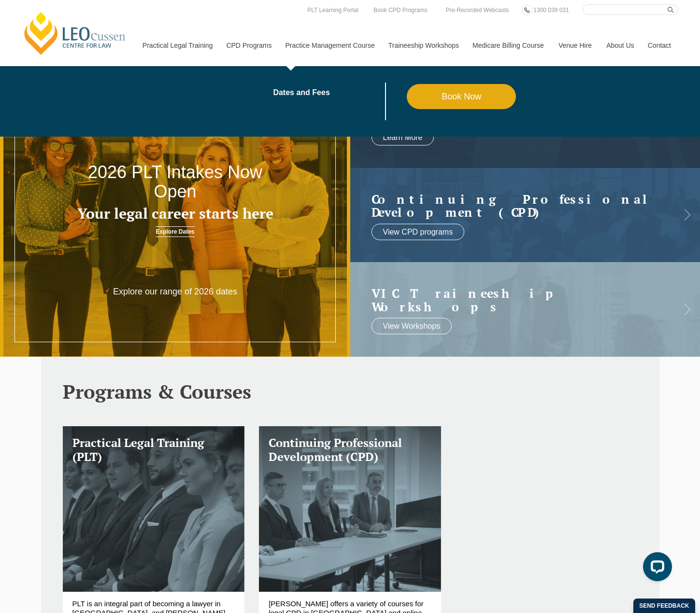 This screenshot has height=613, width=700. What do you see at coordinates (461, 97) in the screenshot?
I see `a: Book Now` at bounding box center [461, 97].